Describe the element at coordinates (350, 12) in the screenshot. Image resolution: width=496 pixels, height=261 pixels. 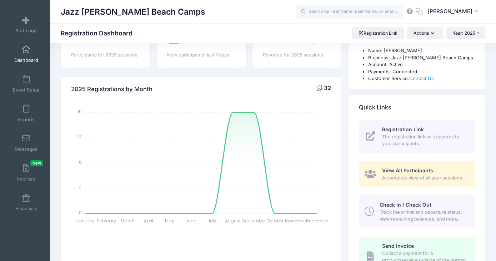
I see `input: Search by First Name, Last Name, or Email...` at that location.